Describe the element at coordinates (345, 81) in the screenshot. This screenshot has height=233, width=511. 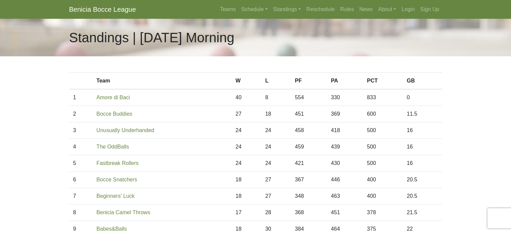
I see `th: PA` at that location.